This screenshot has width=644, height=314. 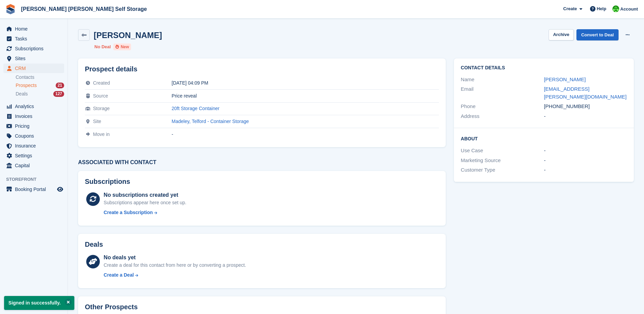 I want to click on h2: Prospect details, so click(x=262, y=69).